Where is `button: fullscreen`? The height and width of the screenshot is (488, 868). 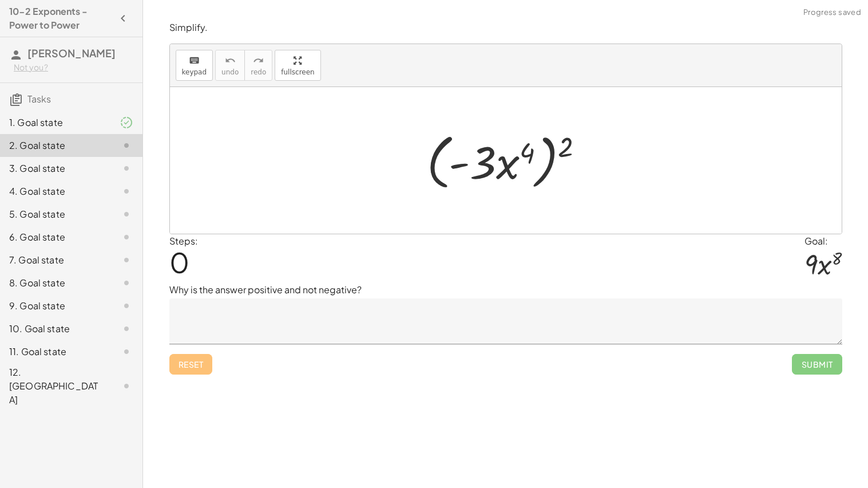
button: fullscreen is located at coordinates (297, 65).